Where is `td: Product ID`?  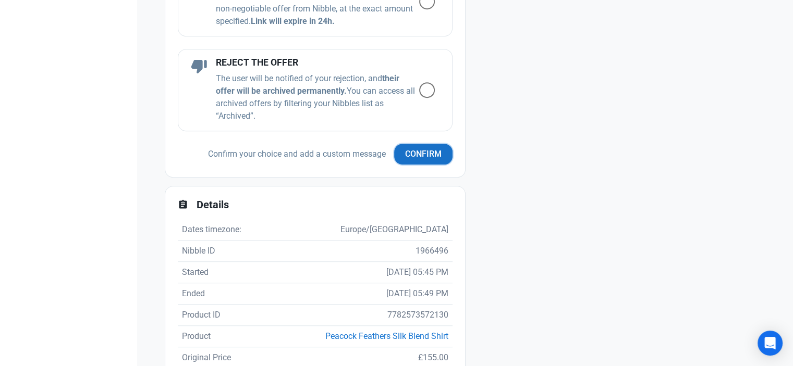
td: Product ID is located at coordinates (230, 315).